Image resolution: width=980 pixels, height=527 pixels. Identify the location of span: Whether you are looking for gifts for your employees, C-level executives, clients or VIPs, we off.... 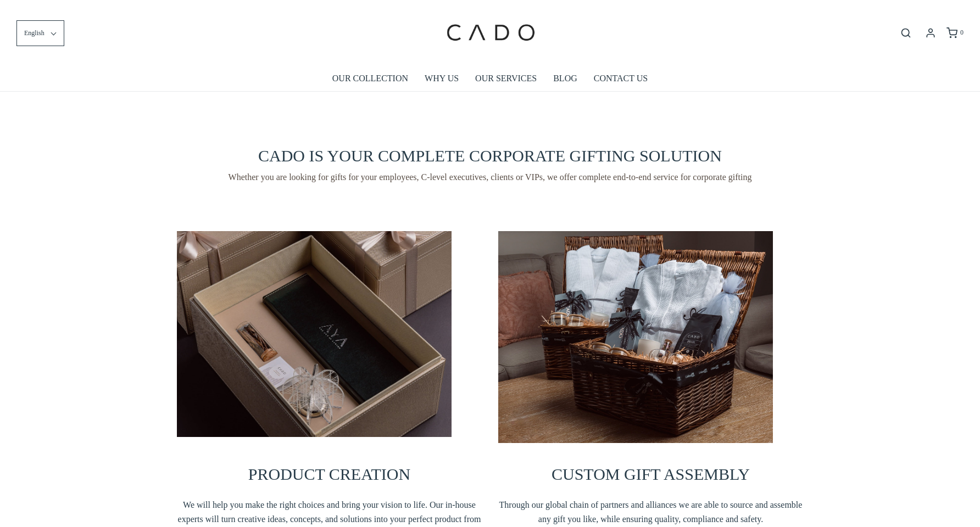
(490, 178).